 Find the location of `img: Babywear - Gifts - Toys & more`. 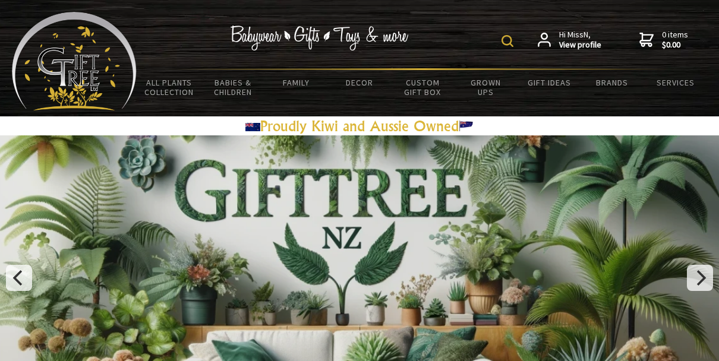

img: Babywear - Gifts - Toys & more is located at coordinates (319, 38).